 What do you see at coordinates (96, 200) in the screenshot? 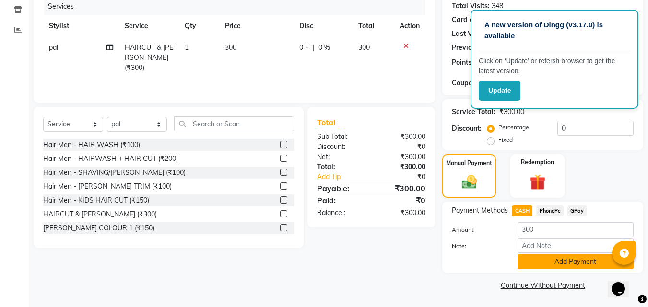
I see `div: Hair Men - KIDS HAIR CUT (₹150)` at bounding box center [96, 200].